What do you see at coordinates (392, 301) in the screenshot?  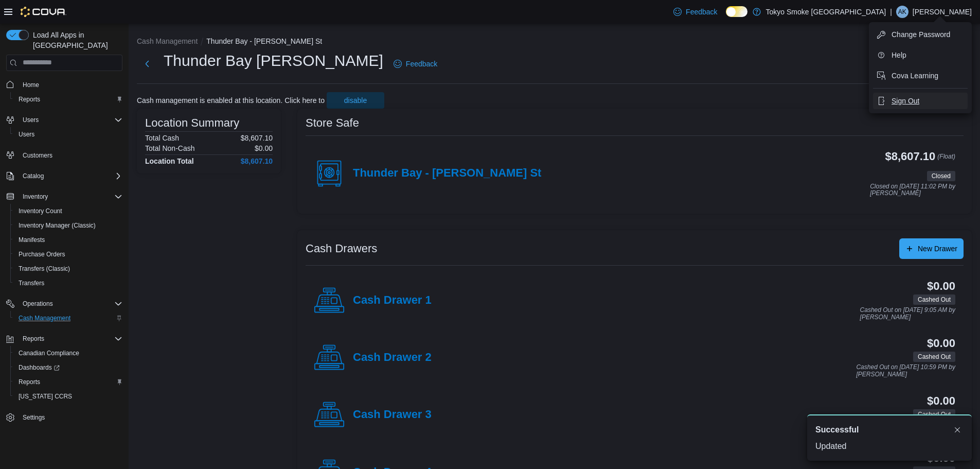 I see `h4: Cash Drawer 1` at bounding box center [392, 301].